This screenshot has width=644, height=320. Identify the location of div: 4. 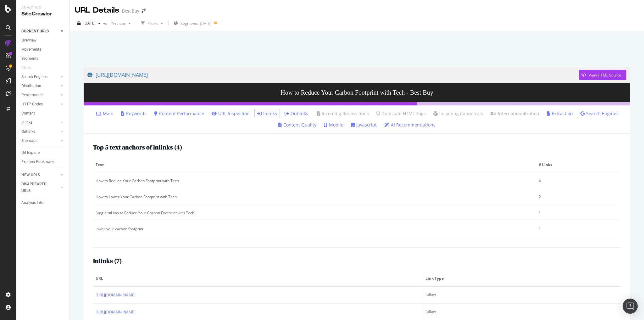
(579, 181).